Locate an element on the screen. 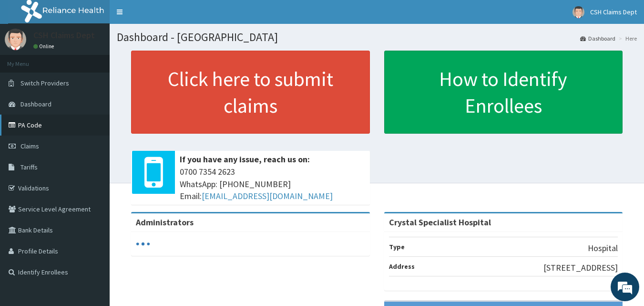  span: CSH Claims Dept is located at coordinates (614, 12).